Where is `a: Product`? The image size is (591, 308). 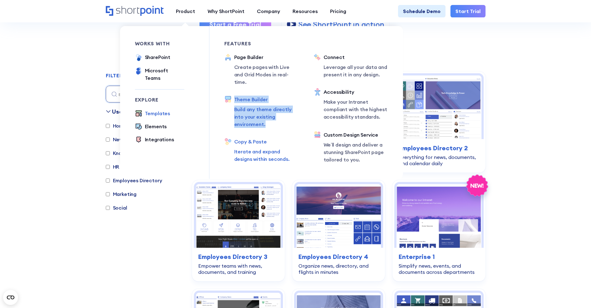 a: Product is located at coordinates (185, 11).